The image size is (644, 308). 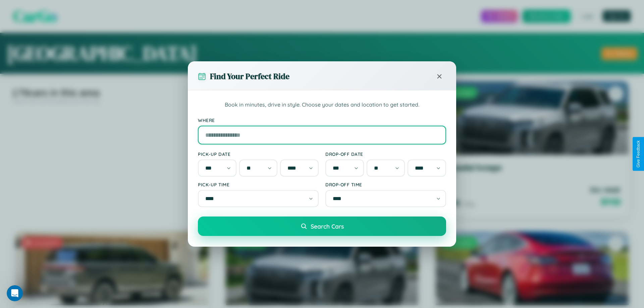 I want to click on label: Drop-off Date, so click(x=386, y=154).